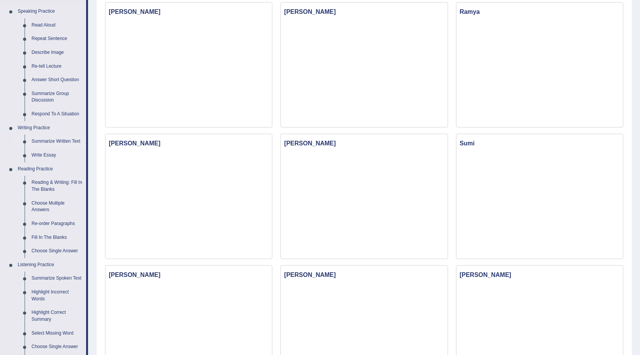  What do you see at coordinates (57, 25) in the screenshot?
I see `a: Read Aloud` at bounding box center [57, 25].